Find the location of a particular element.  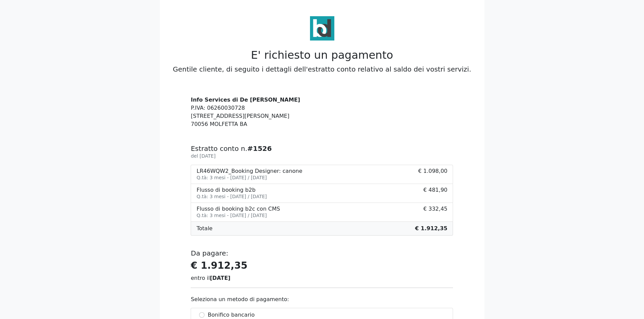

strong: € 1.912,35 is located at coordinates (218, 265).